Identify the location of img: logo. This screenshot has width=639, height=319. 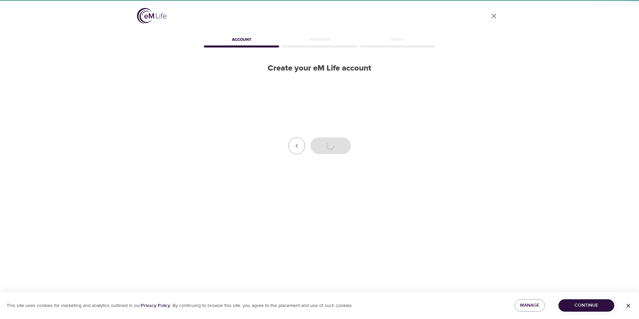
(152, 16).